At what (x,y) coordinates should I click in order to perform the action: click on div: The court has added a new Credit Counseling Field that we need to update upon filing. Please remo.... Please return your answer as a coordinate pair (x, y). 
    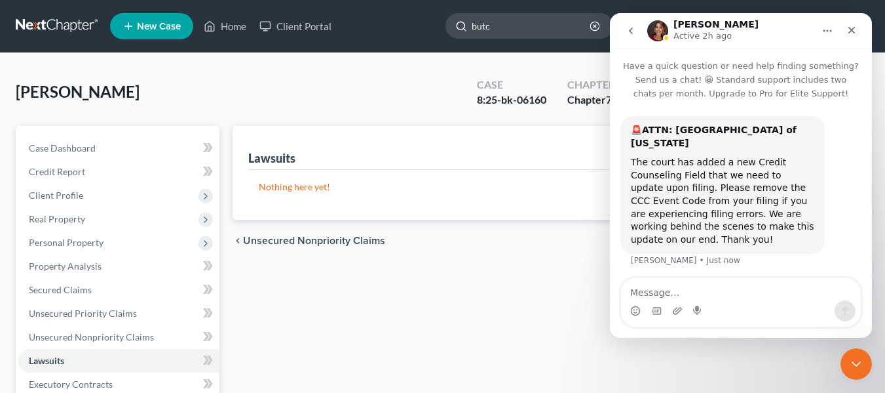
    Looking at the image, I should click on (113, 187).